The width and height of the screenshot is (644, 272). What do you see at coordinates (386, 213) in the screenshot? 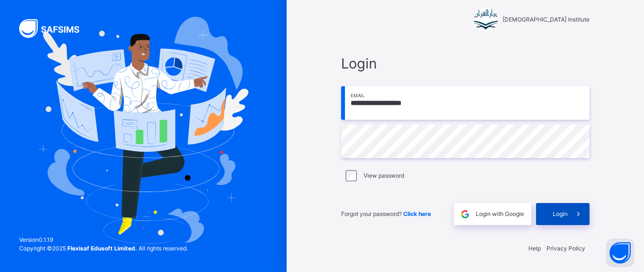
I see `span: Forgot your password?` at bounding box center [386, 213].